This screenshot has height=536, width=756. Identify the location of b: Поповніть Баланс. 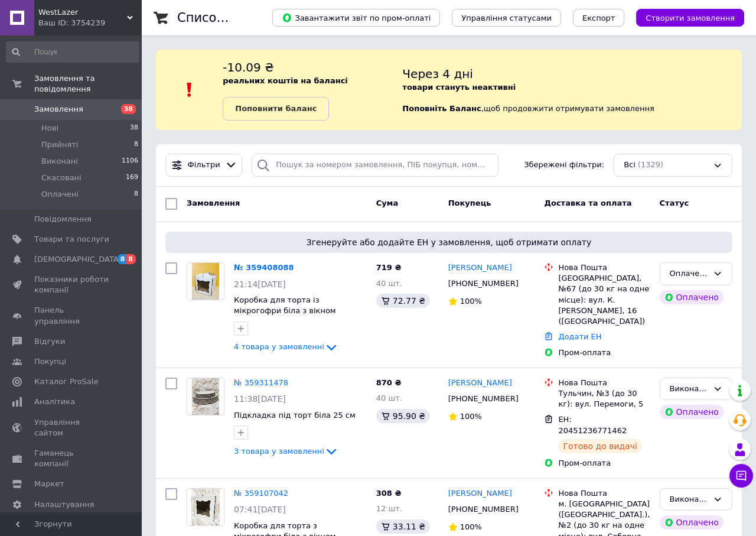
(441, 108).